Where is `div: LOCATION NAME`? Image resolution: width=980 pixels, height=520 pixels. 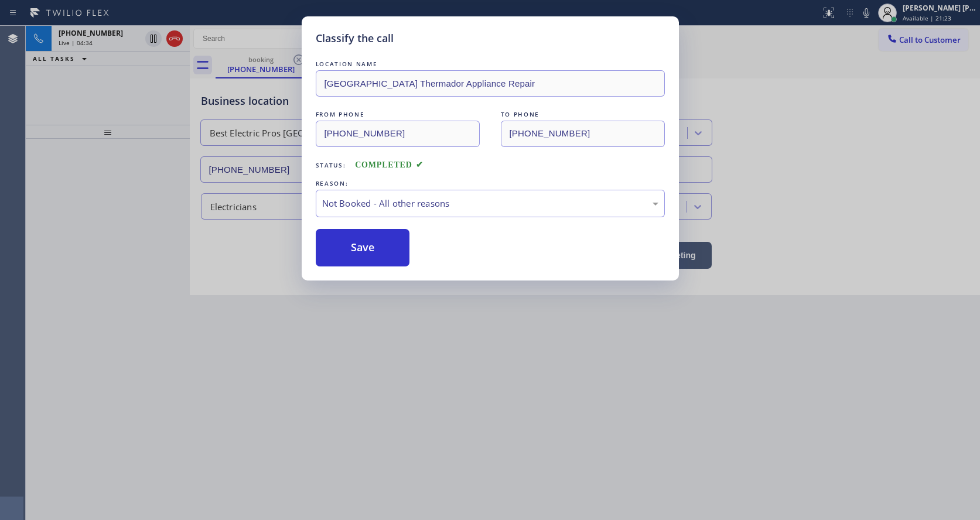
div: LOCATION NAME is located at coordinates (490, 64).